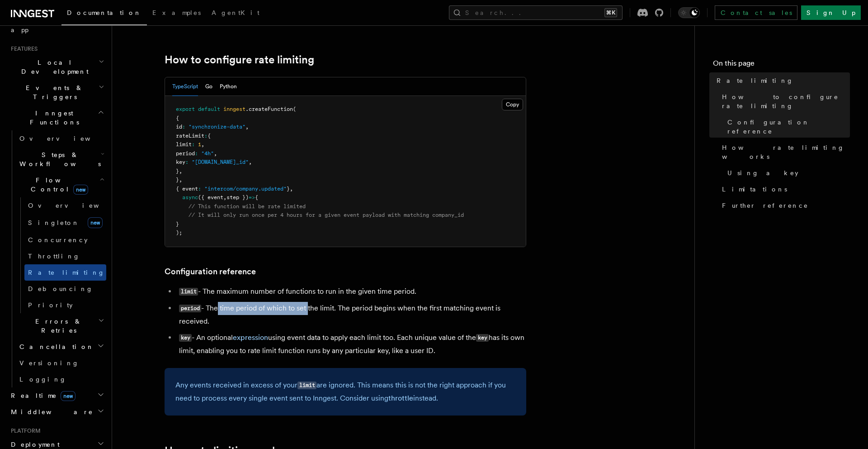 The height and width of the screenshot is (449, 868). What do you see at coordinates (53, 67) in the screenshot?
I see `span: Local Development` at bounding box center [53, 67].